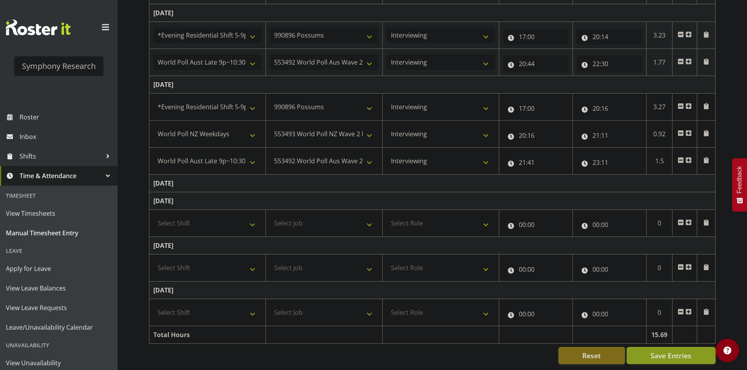 This screenshot has width=747, height=370. Describe the element at coordinates (659, 107) in the screenshot. I see `td: 3.27` at that location.